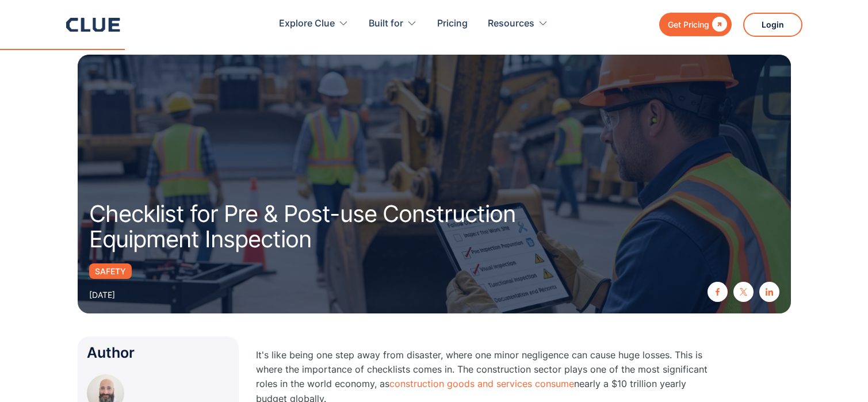 The height and width of the screenshot is (402, 868). Describe the element at coordinates (772, 25) in the screenshot. I see `a: Login` at that location.